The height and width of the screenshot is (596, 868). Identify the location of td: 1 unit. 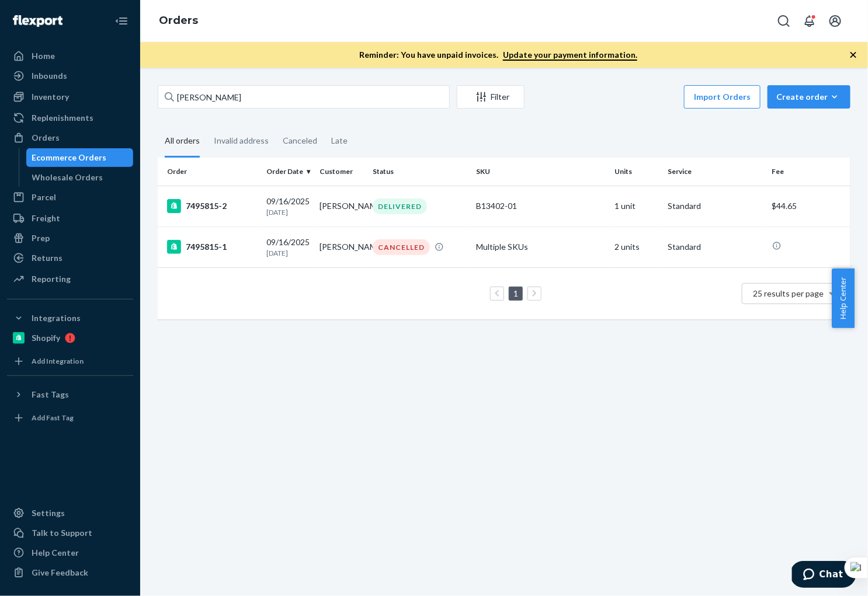
(636, 206).